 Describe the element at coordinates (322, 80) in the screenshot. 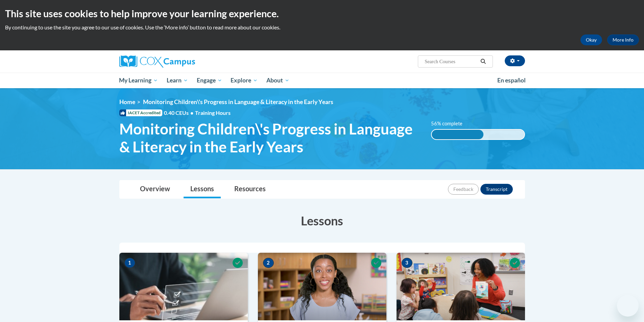

I see `div: Main menu` at that location.